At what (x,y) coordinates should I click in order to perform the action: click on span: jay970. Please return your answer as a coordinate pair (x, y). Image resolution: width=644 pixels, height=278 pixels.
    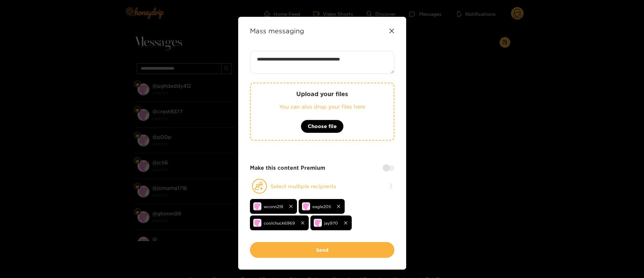
    Looking at the image, I should click on (331, 223).